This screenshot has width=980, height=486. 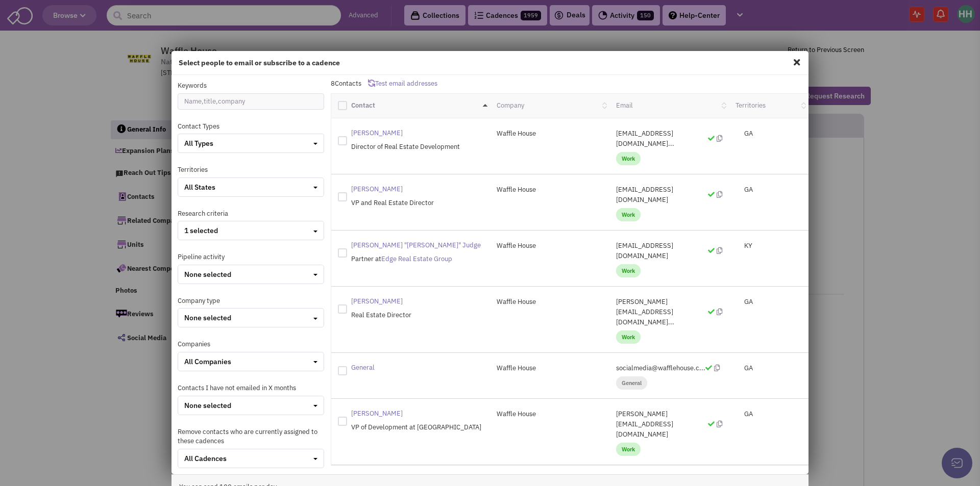 What do you see at coordinates (363, 367) in the screenshot?
I see `spn: General` at bounding box center [363, 367].